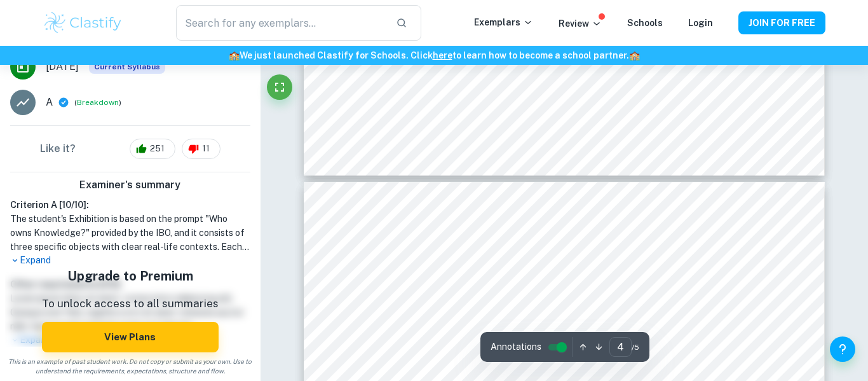 The height and width of the screenshot is (381, 868). Describe the element at coordinates (131, 185) in the screenshot. I see `h6: Examiner's summary` at that location.